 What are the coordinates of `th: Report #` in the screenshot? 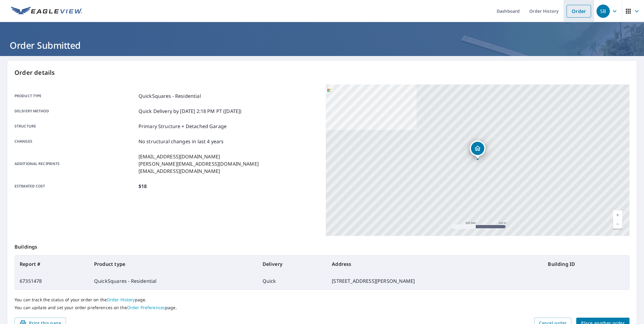 It's located at (52, 264).